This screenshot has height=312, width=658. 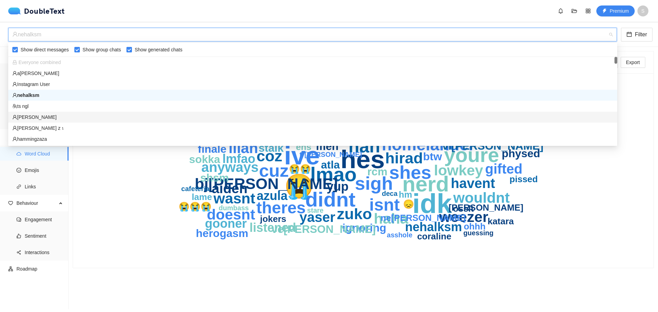 What do you see at coordinates (354, 214) in the screenshot?
I see `text: zuko` at bounding box center [354, 214].